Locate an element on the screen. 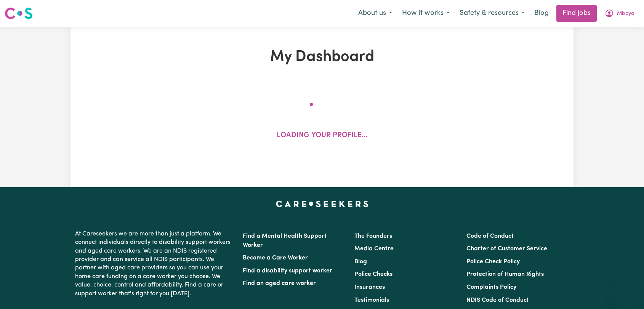  a: Find a Mental Health Support Worker is located at coordinates (285, 241).